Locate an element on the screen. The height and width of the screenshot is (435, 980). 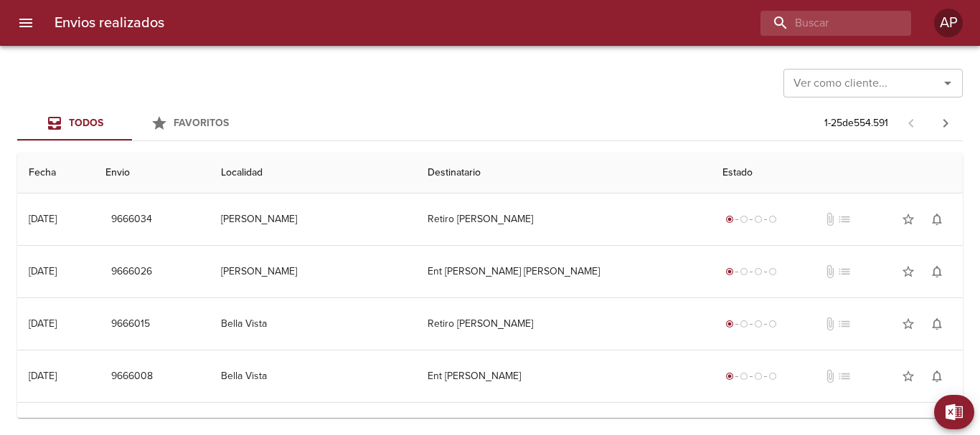
th: Localidad is located at coordinates (313, 172).